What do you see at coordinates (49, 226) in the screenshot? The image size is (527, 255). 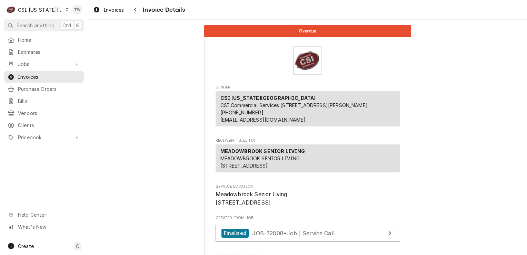 I see `span: What's New` at bounding box center [49, 226].